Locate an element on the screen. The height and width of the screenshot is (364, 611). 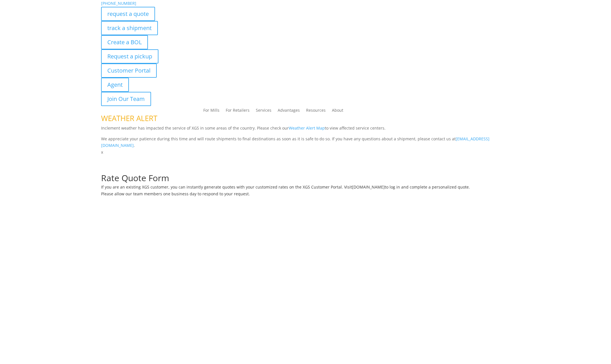
span: WEATHER ALERT is located at coordinates (129, 118).